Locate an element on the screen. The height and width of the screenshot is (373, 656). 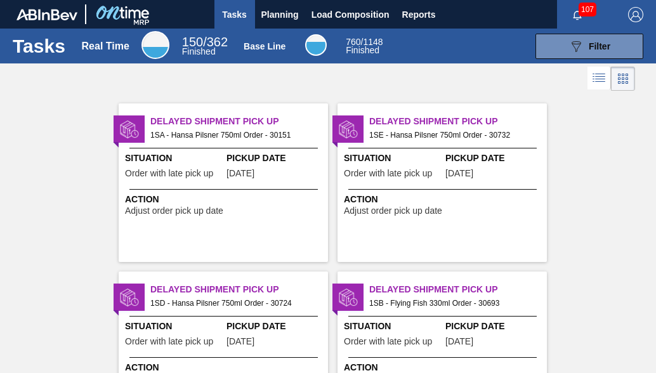
span: 08/14/2025 is located at coordinates (459, 341).